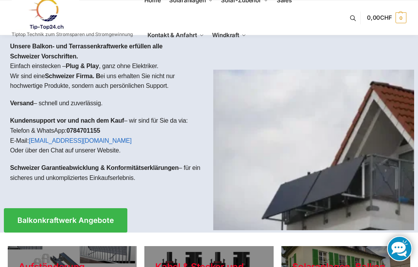 This screenshot has height=267, width=418. What do you see at coordinates (107, 173) in the screenshot?
I see `p: – für ein sicheres und unkompliziertes Einkaufserlebnis.` at bounding box center [107, 173].